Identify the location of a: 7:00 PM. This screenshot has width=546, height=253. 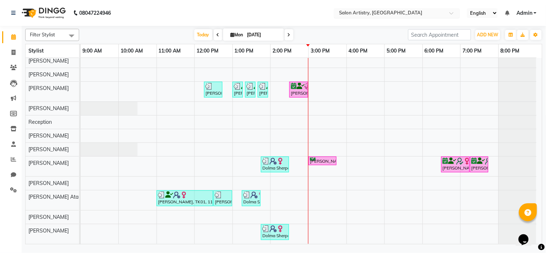
(472, 51).